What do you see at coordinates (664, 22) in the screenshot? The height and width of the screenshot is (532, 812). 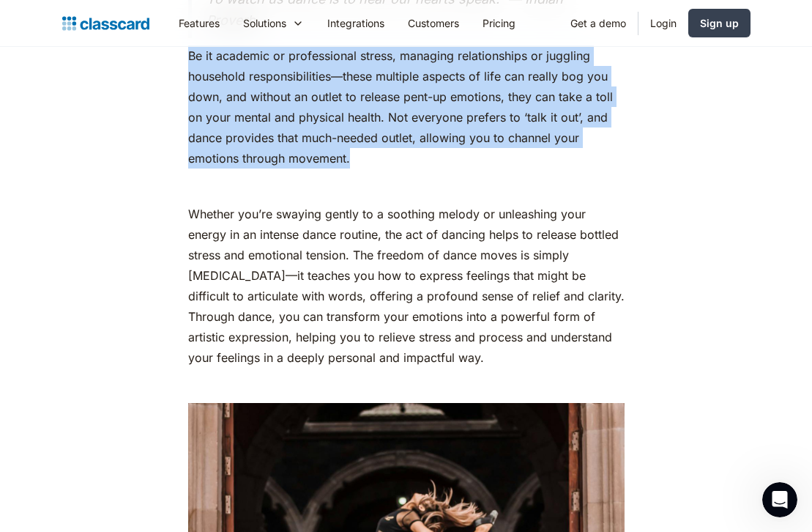 I see `a: Login` at bounding box center [664, 22].